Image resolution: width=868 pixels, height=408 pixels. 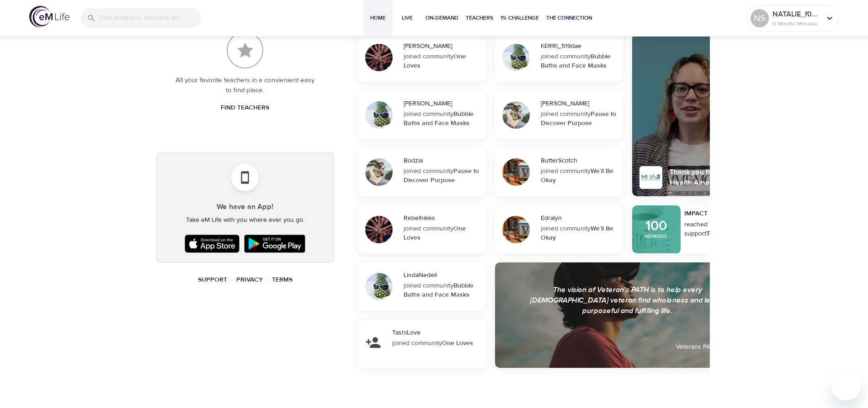 I want to click on img: logo, so click(x=49, y=17).